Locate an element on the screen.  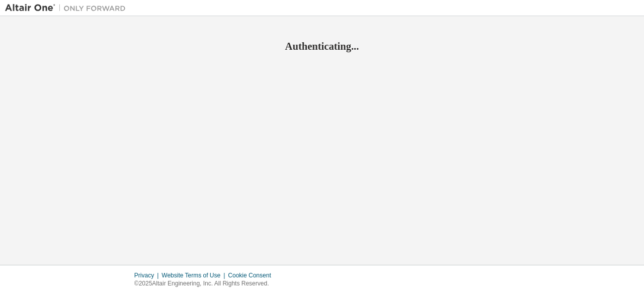
h2: Authenticating... is located at coordinates (322, 46).